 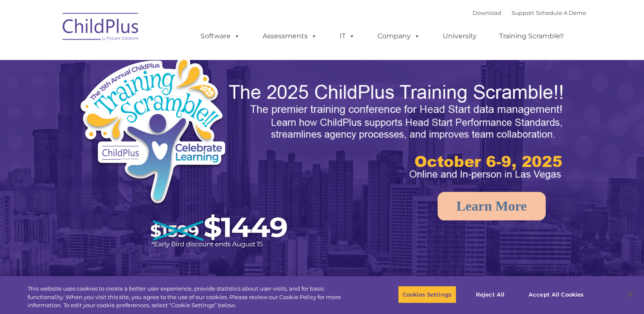 I want to click on a: University, so click(x=460, y=36).